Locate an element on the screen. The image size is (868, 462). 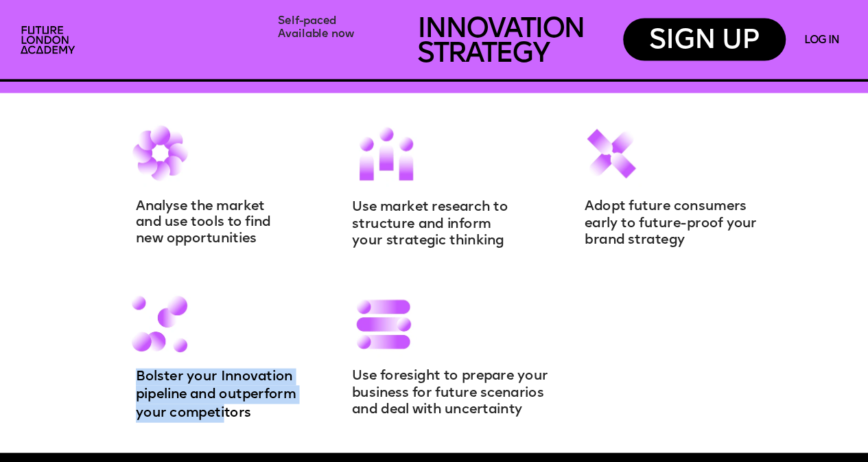
img: upload-c2cfed4a-0ec4-4ce4-9d8c-68544b351617.jpg is located at coordinates (611, 154).